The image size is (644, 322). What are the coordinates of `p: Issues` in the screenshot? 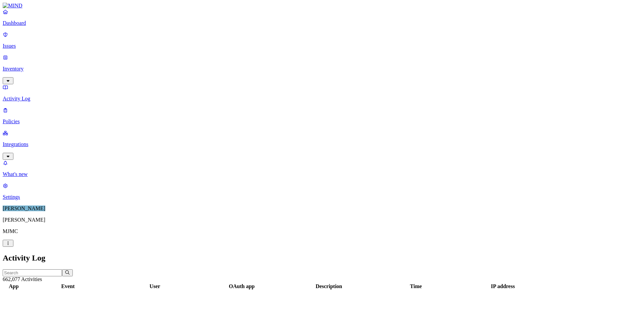 It's located at (322, 46).